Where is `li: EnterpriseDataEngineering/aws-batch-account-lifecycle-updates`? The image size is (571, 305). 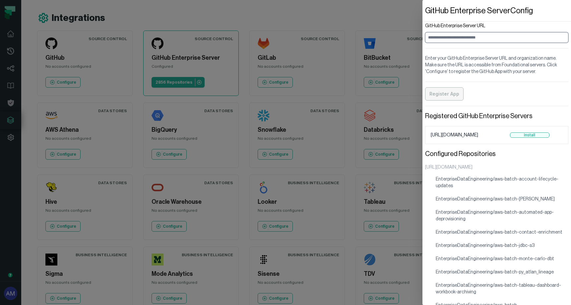
li: EnterpriseDataEngineering/aws-batch-account-lifecycle-updates is located at coordinates (499, 182).